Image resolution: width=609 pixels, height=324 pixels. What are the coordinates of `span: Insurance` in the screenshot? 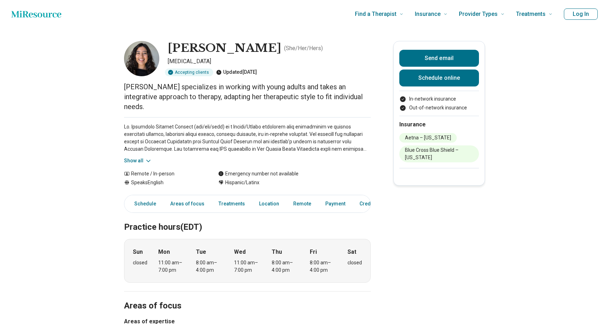 It's located at (428, 14).